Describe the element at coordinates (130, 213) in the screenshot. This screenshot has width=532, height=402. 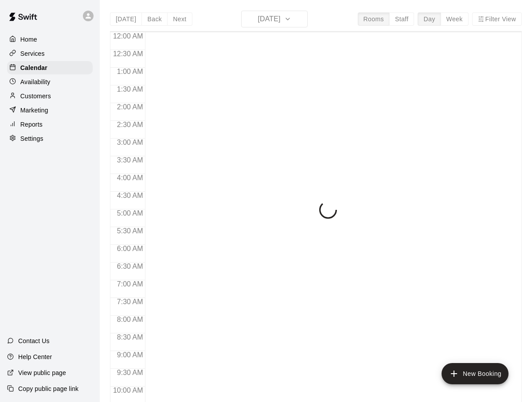
I see `span: 5:00 AM` at that location.